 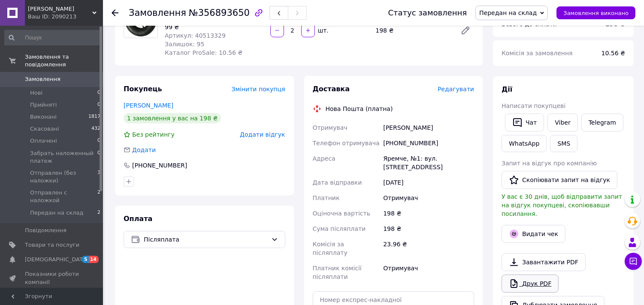 I want to click on input: Пошук, so click(x=53, y=38).